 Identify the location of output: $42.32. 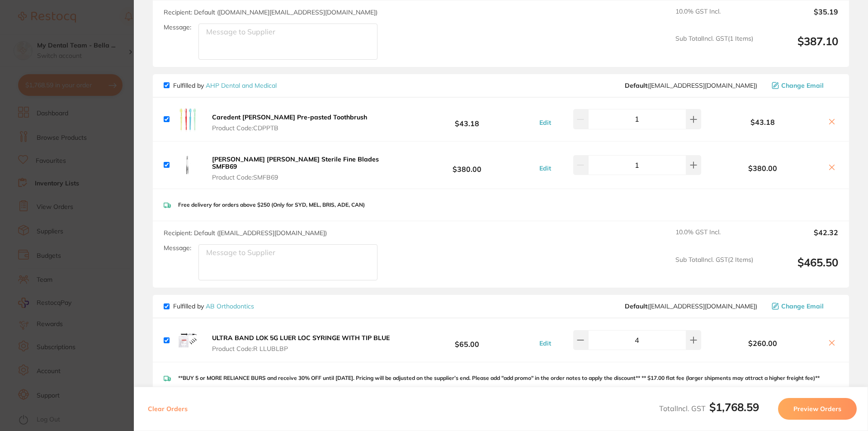
(799, 238).